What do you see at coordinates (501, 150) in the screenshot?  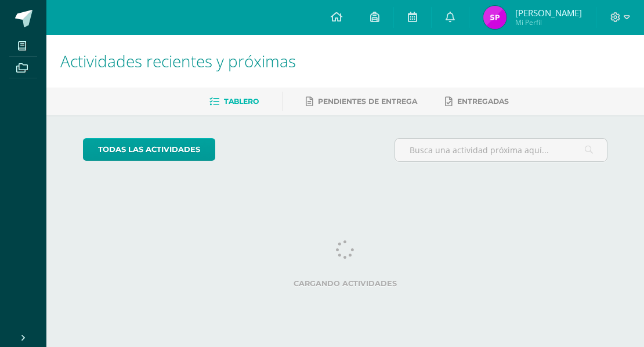 I see `input: Busca una actividad próxima aquí...` at bounding box center [501, 150].